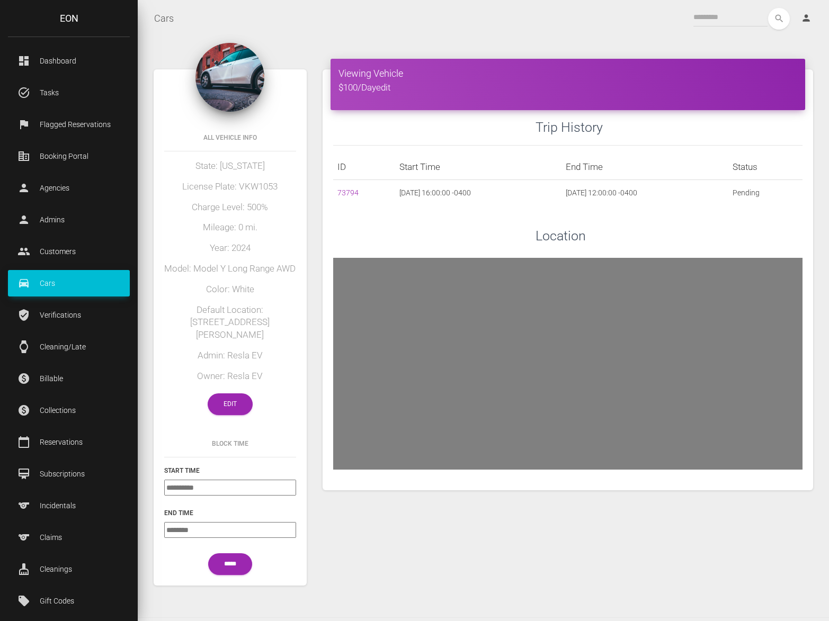  What do you see at coordinates (645, 167) in the screenshot?
I see `th: End Time` at bounding box center [645, 167].